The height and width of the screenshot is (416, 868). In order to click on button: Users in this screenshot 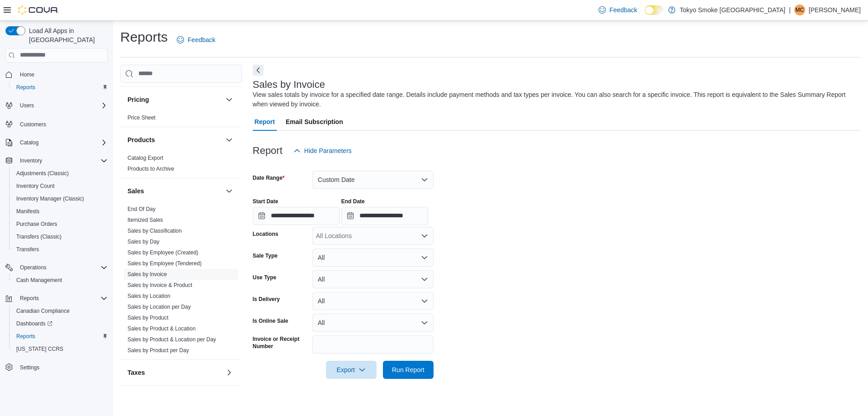, I will do `click(56, 105)`.